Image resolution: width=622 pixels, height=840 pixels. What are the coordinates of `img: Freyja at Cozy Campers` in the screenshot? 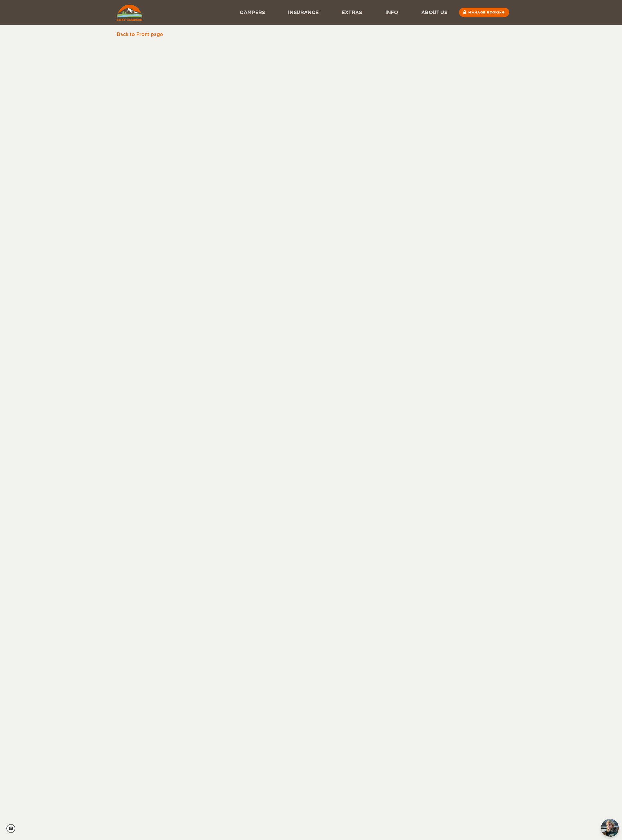 It's located at (610, 828).